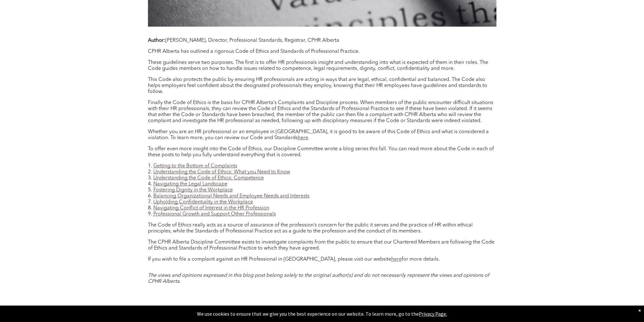 Image resolution: width=644 pixels, height=322 pixels. What do you see at coordinates (322, 246) in the screenshot?
I see `p: The CPHR Alberta Discipline Committee exists to investigate complaints from the public to ensure ...` at bounding box center [322, 246].